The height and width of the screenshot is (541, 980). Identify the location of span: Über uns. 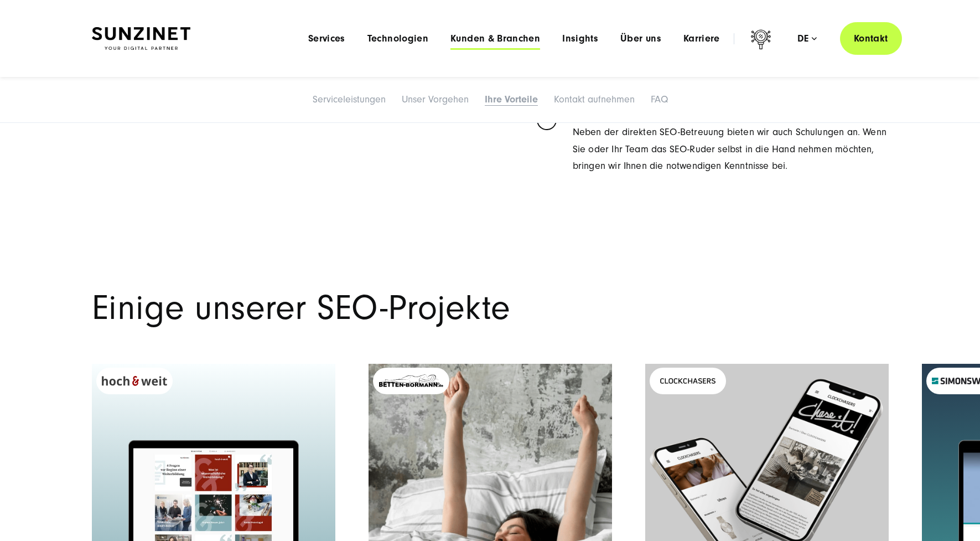
(641, 39).